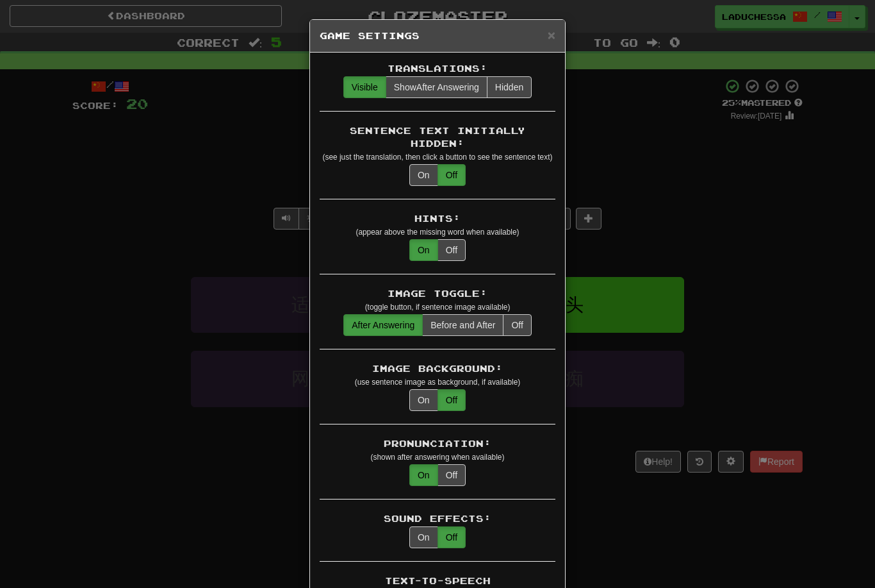  Describe the element at coordinates (436, 87) in the screenshot. I see `button: ShowAfter Answering` at that location.